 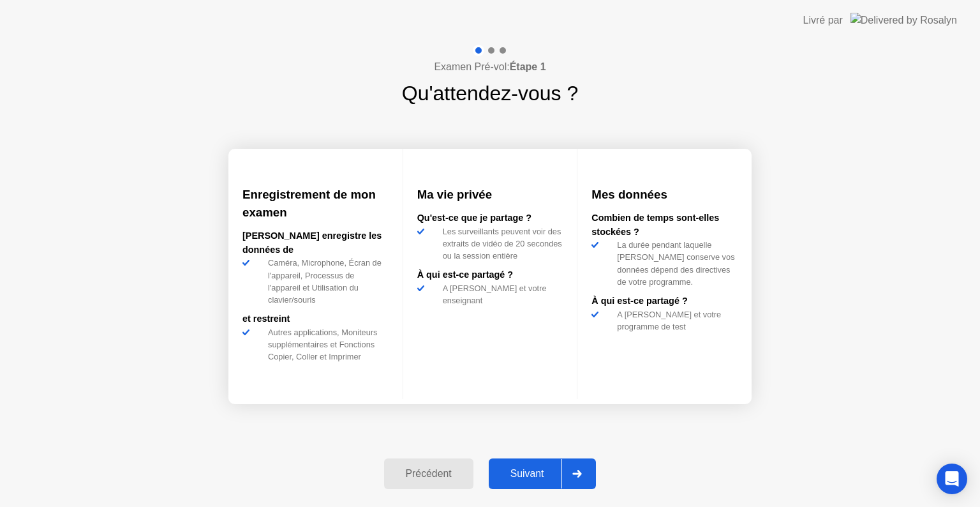 I want to click on div: et restreint, so click(x=316, y=319).